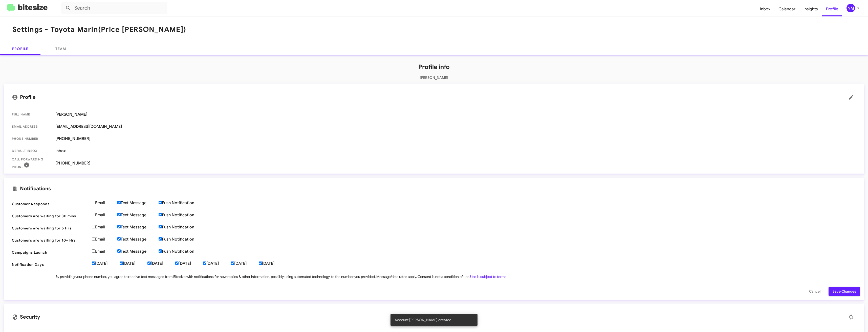 Image resolution: width=868 pixels, height=332 pixels. Describe the element at coordinates (50, 264) in the screenshot. I see `span: Notification Days` at that location.